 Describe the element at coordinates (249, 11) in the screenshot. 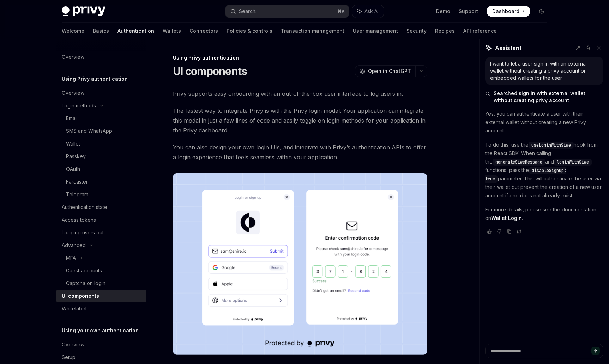

I see `div: Search...` at that location.